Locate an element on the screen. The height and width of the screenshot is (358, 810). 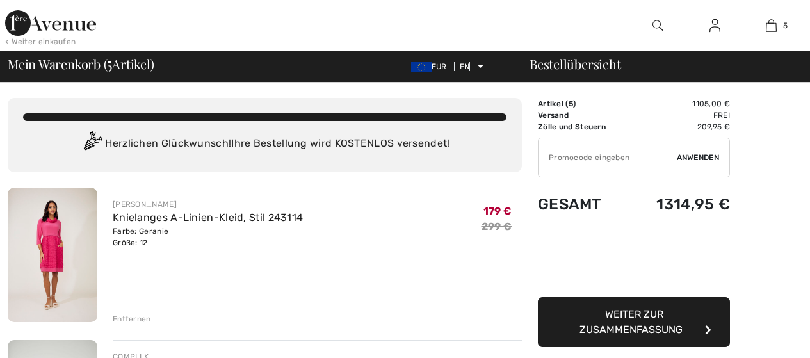
font: Ihre Bestellung wird KOSTENLOS versendet! is located at coordinates (340, 143).